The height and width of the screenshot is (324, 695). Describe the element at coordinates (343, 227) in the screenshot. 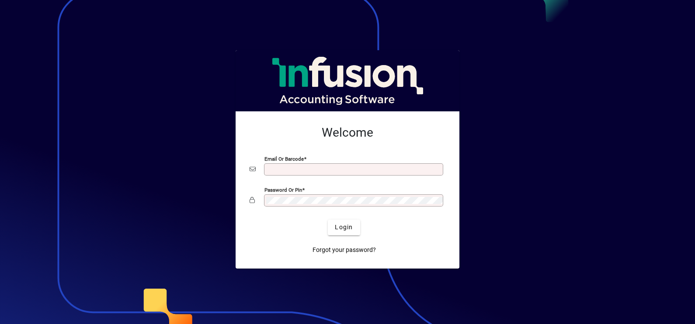

I see `span: Login` at that location.